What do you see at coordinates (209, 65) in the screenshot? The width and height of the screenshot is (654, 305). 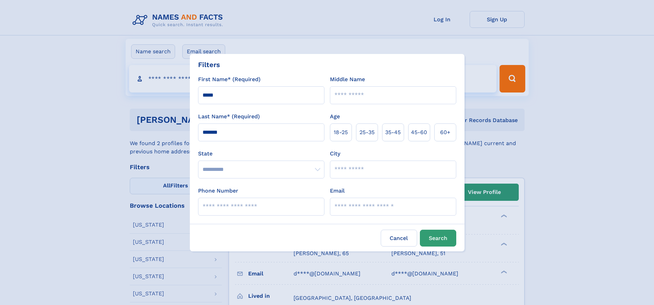 I see `div: Filters` at bounding box center [209, 65].